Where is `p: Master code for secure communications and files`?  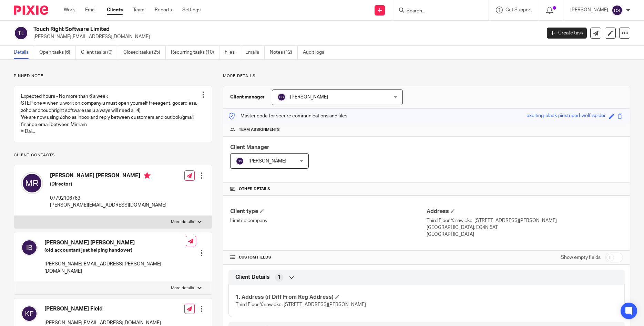 p: Master code for secure communications and files is located at coordinates (288, 116).